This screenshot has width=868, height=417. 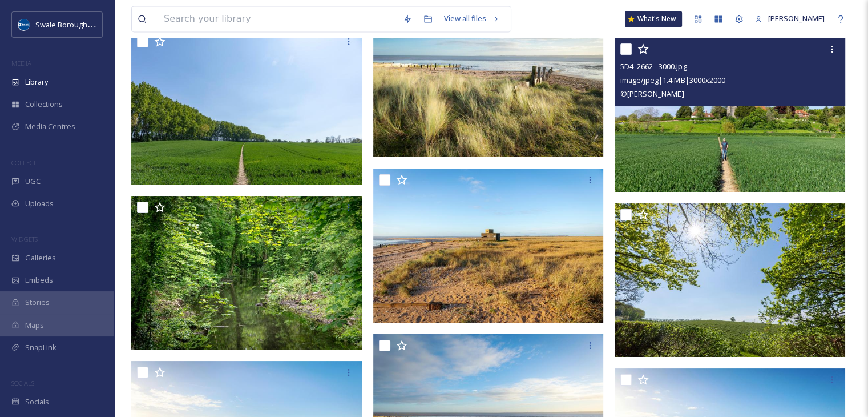 I want to click on span: UGC, so click(x=32, y=181).